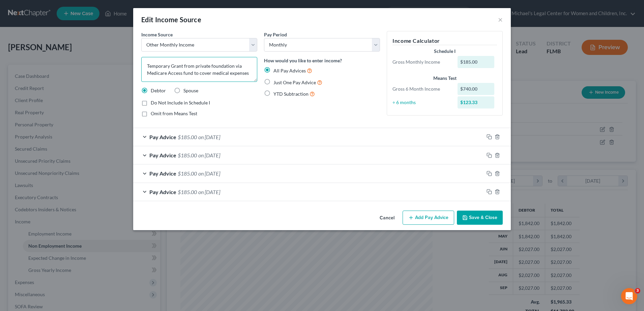 This screenshot has height=311, width=644. What do you see at coordinates (445, 51) in the screenshot?
I see `div: Schedule I` at bounding box center [445, 51].